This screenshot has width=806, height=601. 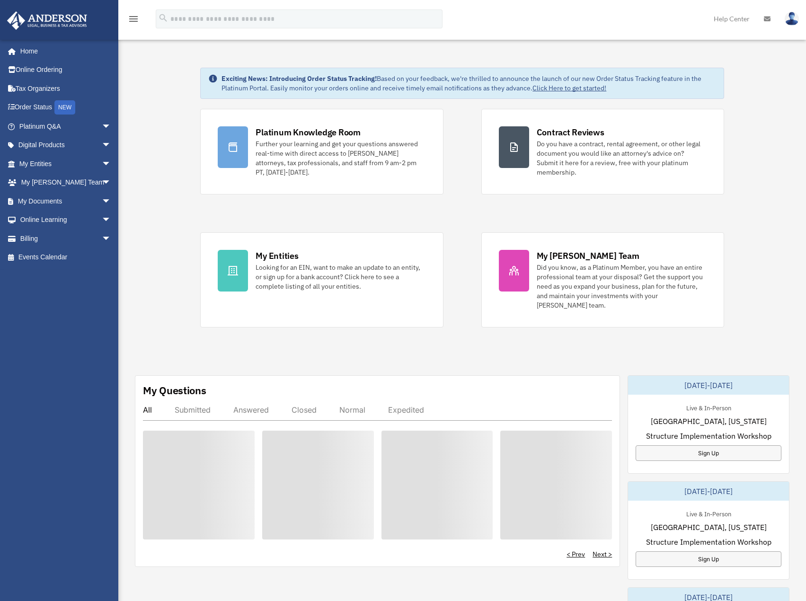 What do you see at coordinates (321, 151) in the screenshot?
I see `a: Platinum Knowledge Room Further your learning and get your questions answered real-time with dire...` at bounding box center [321, 151].